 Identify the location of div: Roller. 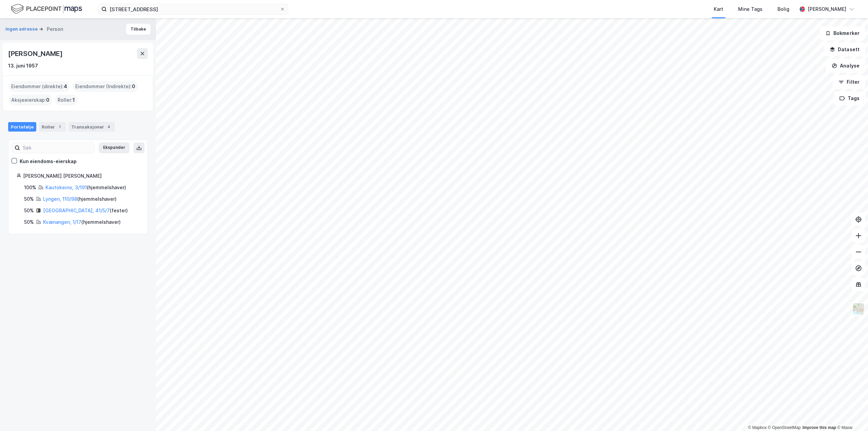
(52, 127).